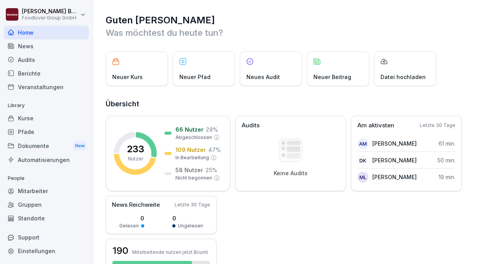 The image size is (499, 264). Describe the element at coordinates (46, 60) in the screenshot. I see `div: Audits` at that location.